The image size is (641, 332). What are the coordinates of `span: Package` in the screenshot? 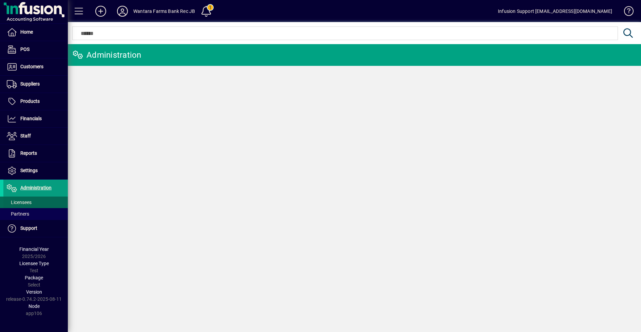 It's located at (34, 278).